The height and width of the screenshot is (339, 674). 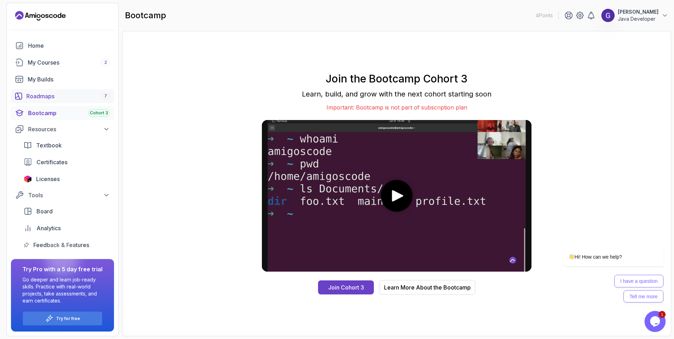 I want to click on a: licenses, so click(x=67, y=179).